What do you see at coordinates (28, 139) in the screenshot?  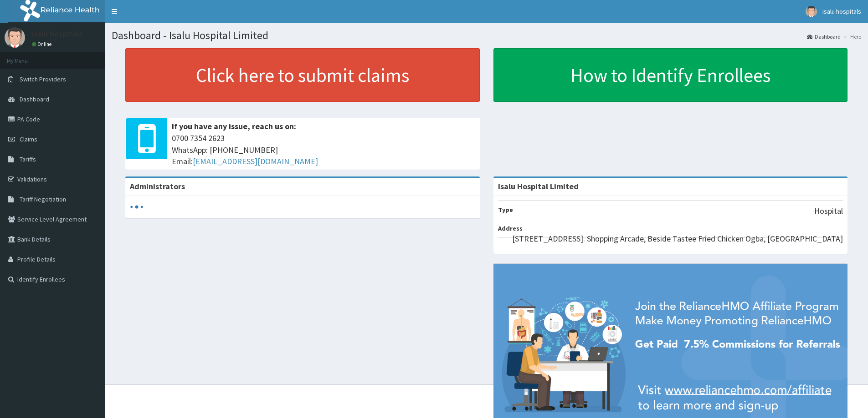 I see `span: Claims` at bounding box center [28, 139].